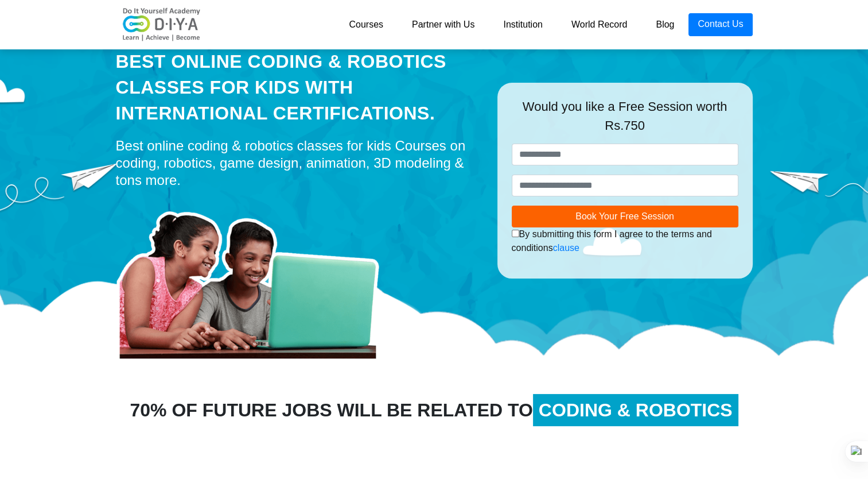 This screenshot has width=868, height=479. Describe the element at coordinates (366, 24) in the screenshot. I see `a: Courses` at that location.